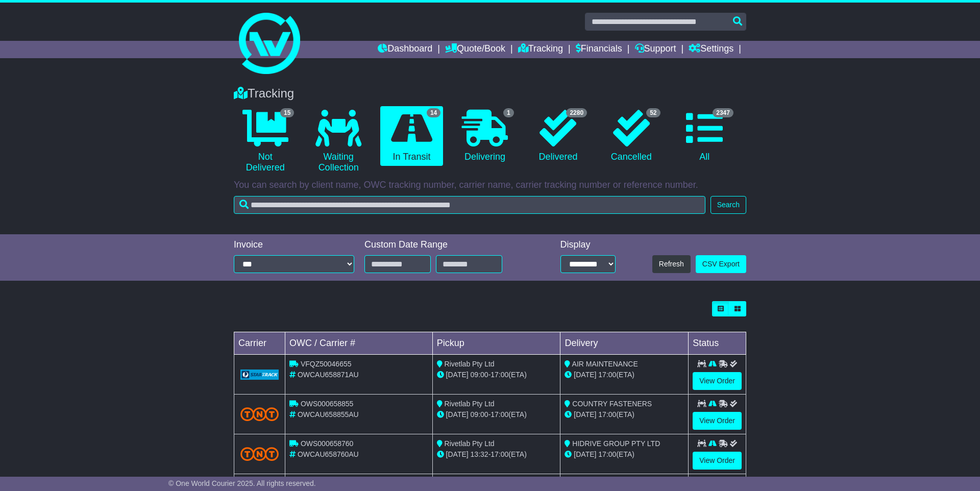 The image size is (980, 491). Describe the element at coordinates (338, 141) in the screenshot. I see `a: Waiting Collection` at that location.